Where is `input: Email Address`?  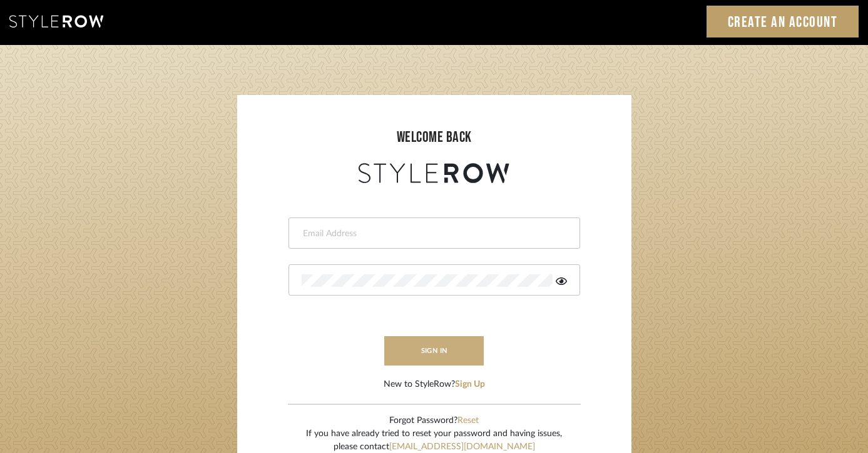 input: Email Address is located at coordinates (432, 234).